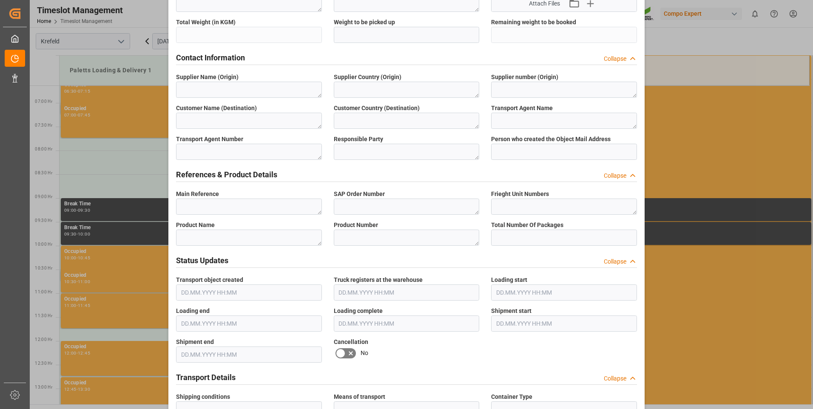 The image size is (813, 409). What do you see at coordinates (227, 174) in the screenshot?
I see `h2: References & Product Details` at bounding box center [227, 174].